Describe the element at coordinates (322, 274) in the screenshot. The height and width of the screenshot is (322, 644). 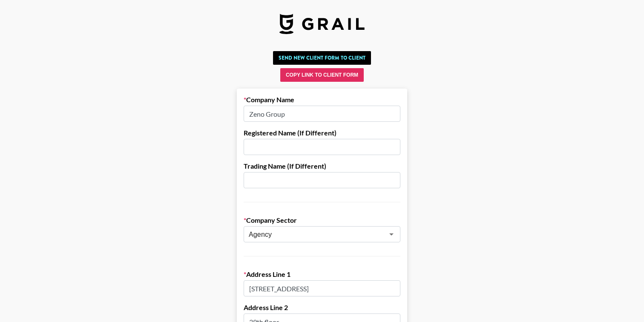
I see `label: Address Line 1` at that location.